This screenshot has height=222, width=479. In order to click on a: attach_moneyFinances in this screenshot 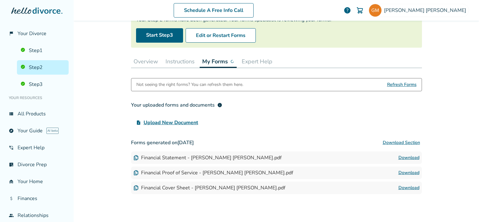, I will do `click(37, 199)`.